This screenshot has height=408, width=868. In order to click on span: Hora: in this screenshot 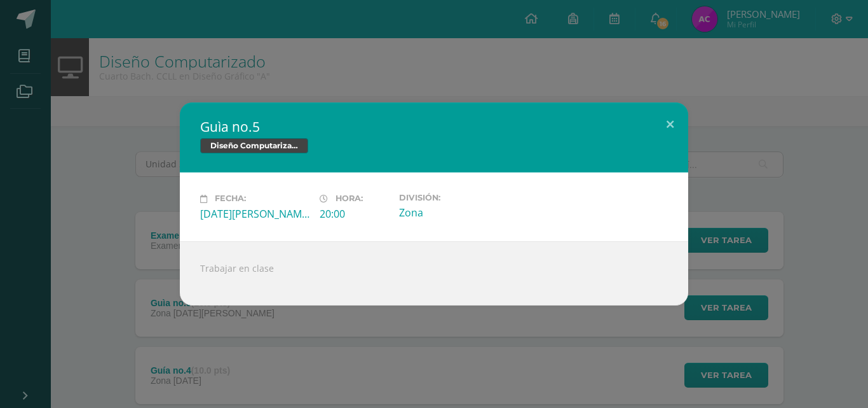, I will do `click(349, 198)`.